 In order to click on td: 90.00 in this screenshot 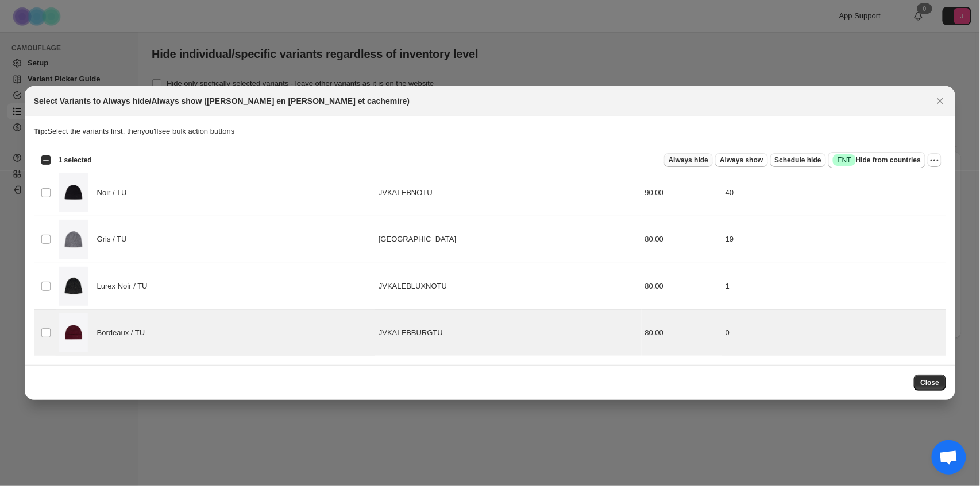, I will do `click(682, 192)`.